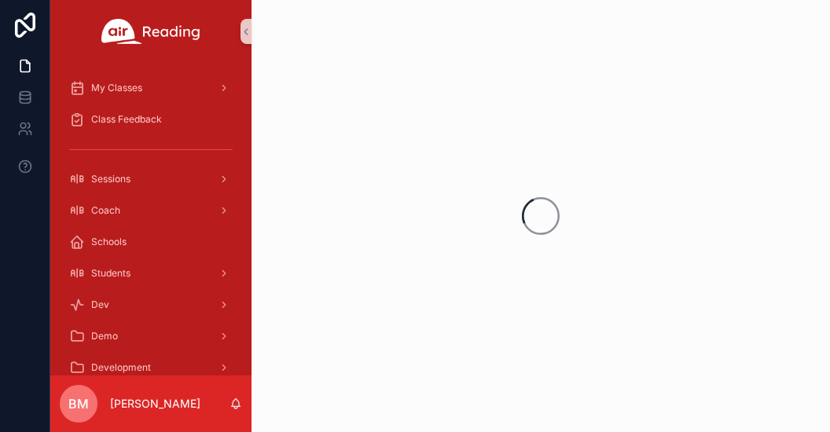 The image size is (830, 432). What do you see at coordinates (151, 31) in the screenshot?
I see `img: App logo` at bounding box center [151, 31].